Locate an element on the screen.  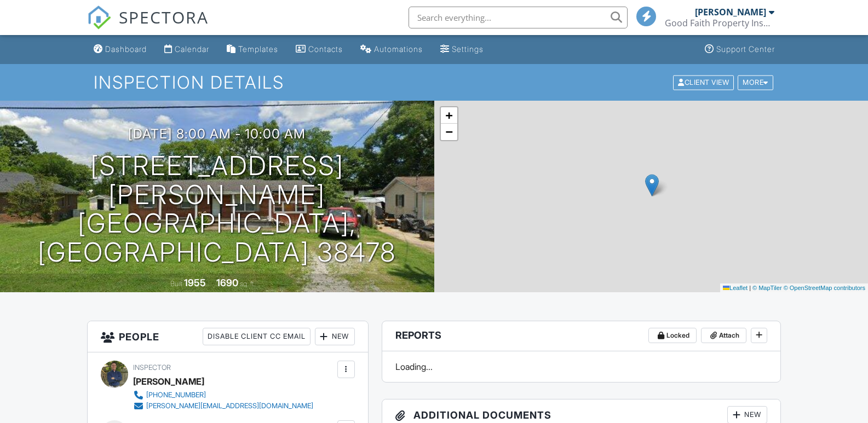
div: New is located at coordinates (335, 337).